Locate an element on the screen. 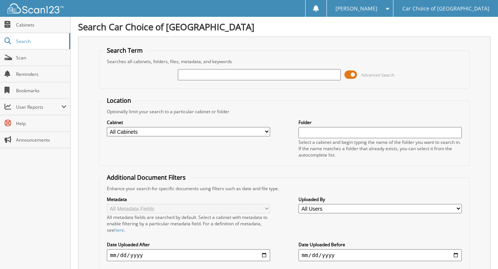 The width and height of the screenshot is (498, 269). legend: Location is located at coordinates (119, 100).